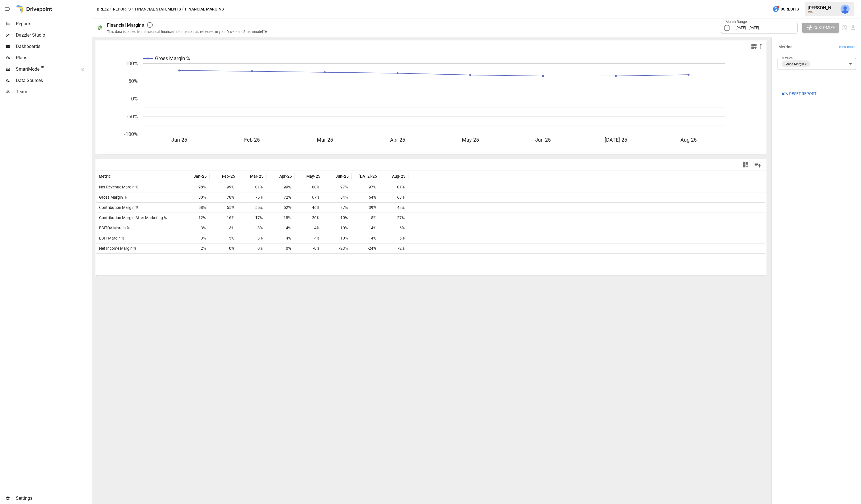  Describe the element at coordinates (337, 228) in the screenshot. I see `span: -10%` at that location.